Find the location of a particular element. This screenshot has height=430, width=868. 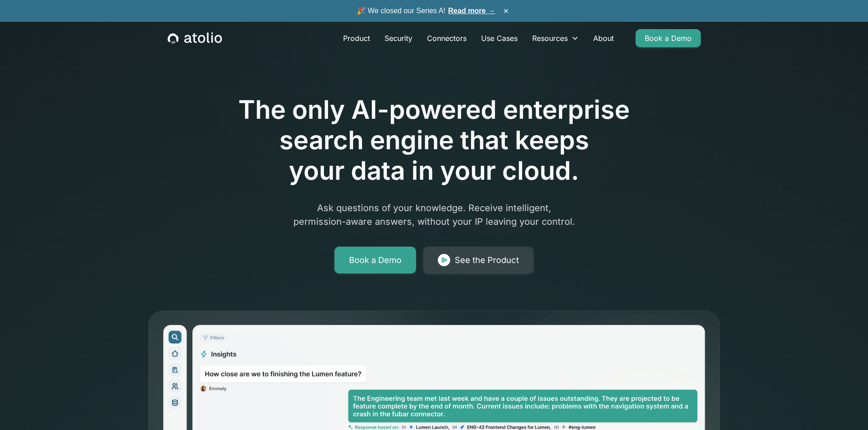

a: Product is located at coordinates (356, 38).